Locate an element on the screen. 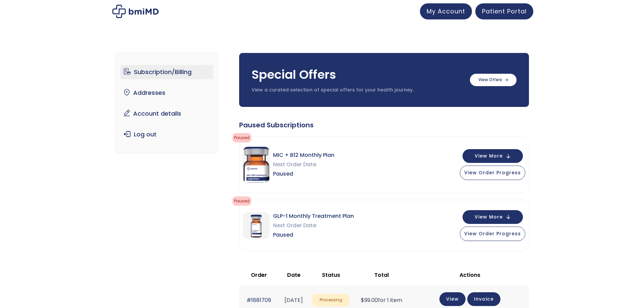 The width and height of the screenshot is (644, 308). a: Addresses is located at coordinates (167, 93).